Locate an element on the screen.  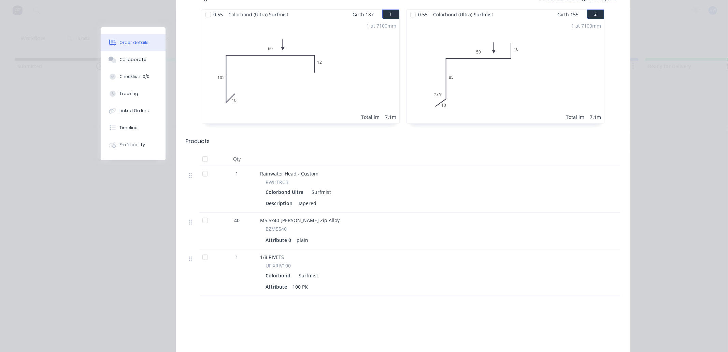
button: Collaborate is located at coordinates (133, 60).